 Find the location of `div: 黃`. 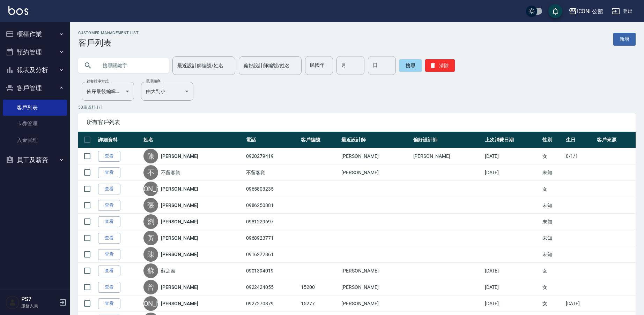

div: 黃 is located at coordinates (151, 238).